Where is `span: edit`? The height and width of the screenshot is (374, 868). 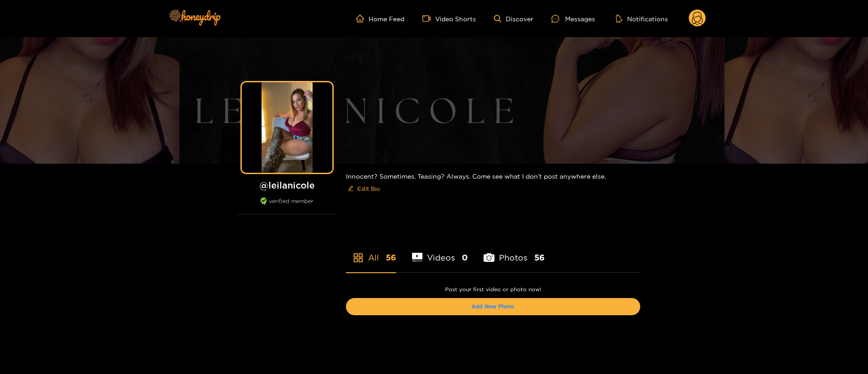
span: edit is located at coordinates (351, 189).